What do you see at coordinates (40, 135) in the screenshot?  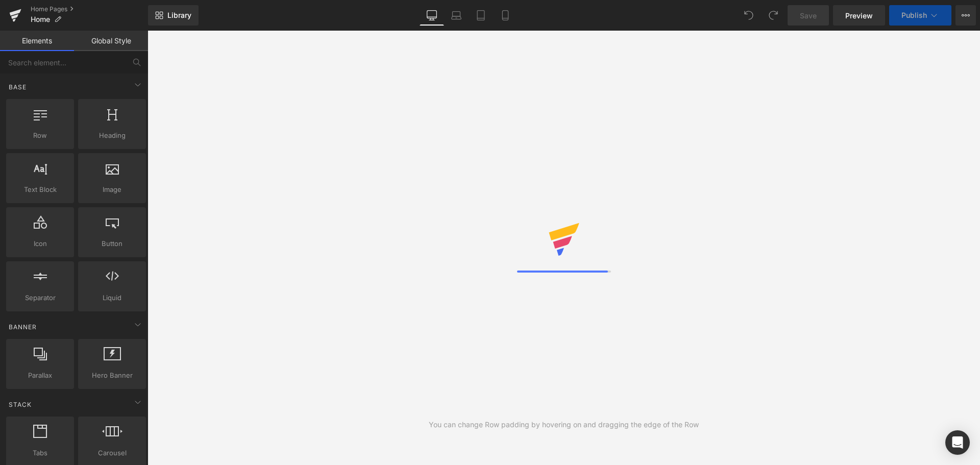 I see `span: Row` at bounding box center [40, 135].